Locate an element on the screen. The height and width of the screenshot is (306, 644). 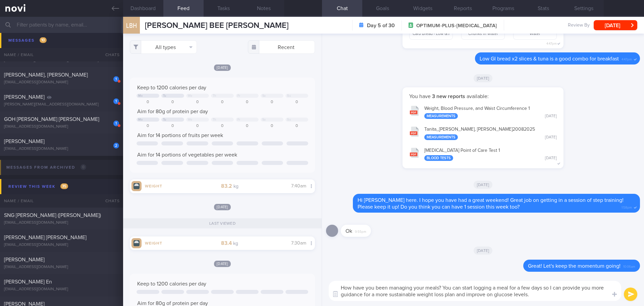
strong: 83.4 is located at coordinates (227, 243).